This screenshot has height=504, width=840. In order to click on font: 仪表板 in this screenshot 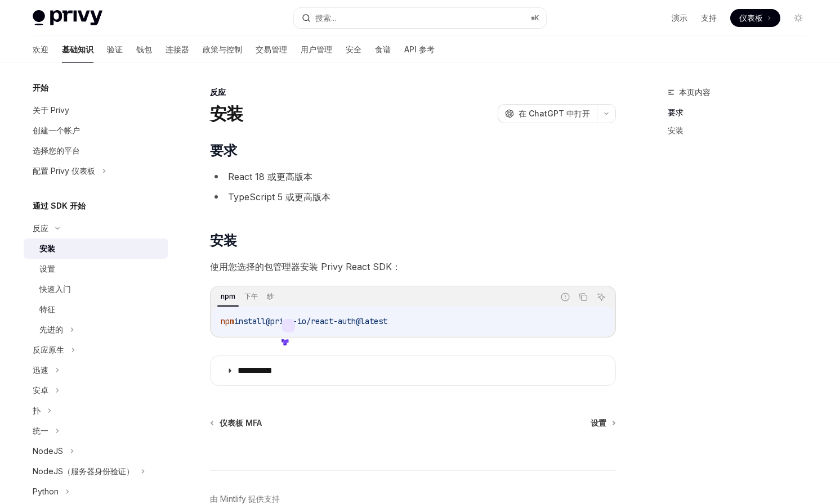, I will do `click(751, 17)`.